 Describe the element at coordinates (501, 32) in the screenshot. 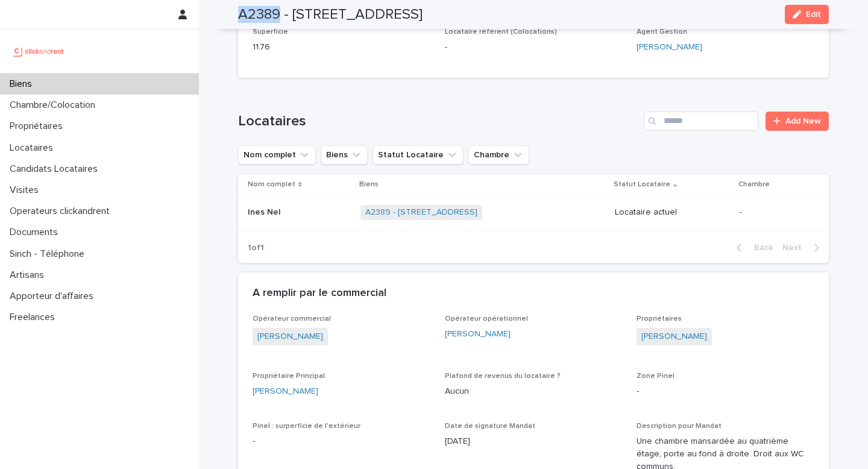

I see `span: Locataire référent (Colocations)` at that location.